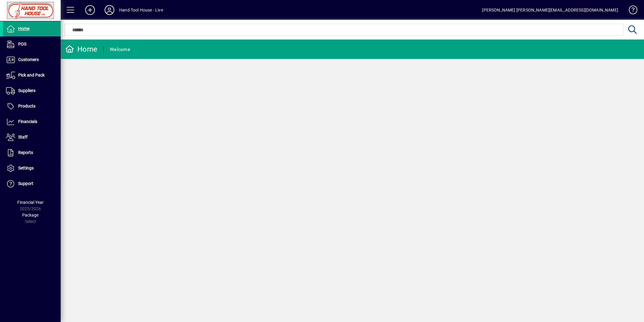 The width and height of the screenshot is (644, 322). Describe the element at coordinates (27, 91) in the screenshot. I see `span: Suppliers` at that location.